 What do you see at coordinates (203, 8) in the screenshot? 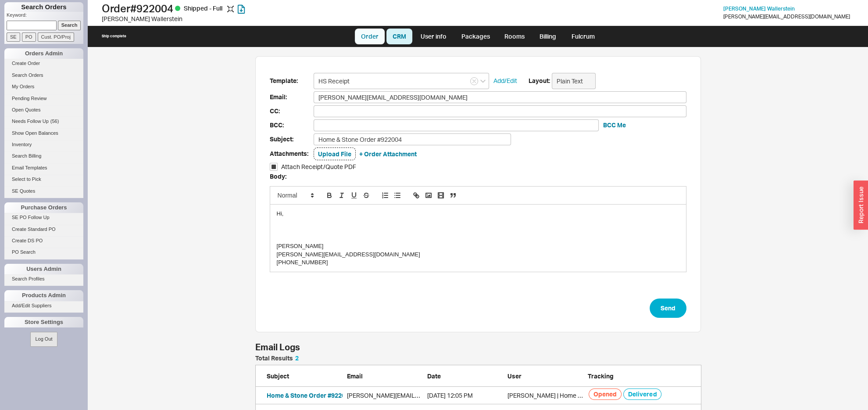
I see `span: Shipped - Full` at bounding box center [203, 8].